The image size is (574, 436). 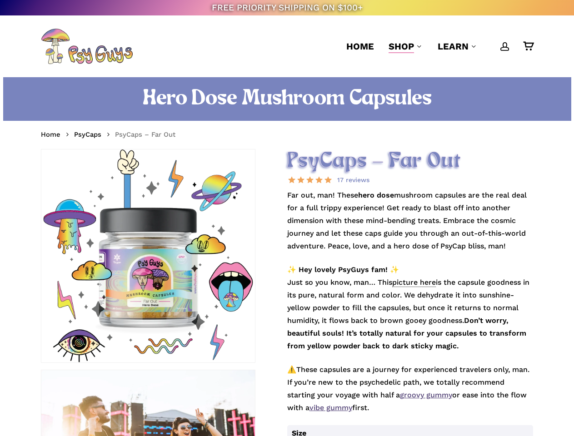 I want to click on h2: PsyCaps – Far Out, so click(x=410, y=161).